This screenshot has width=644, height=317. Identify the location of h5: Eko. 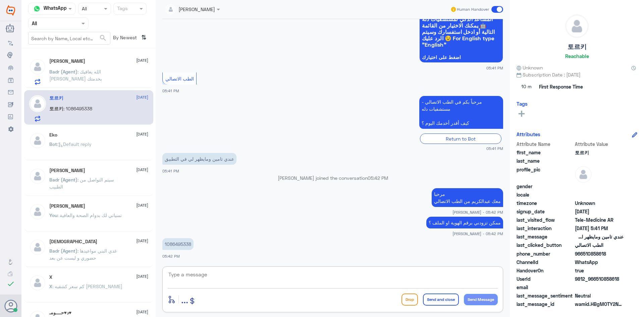
(53, 135).